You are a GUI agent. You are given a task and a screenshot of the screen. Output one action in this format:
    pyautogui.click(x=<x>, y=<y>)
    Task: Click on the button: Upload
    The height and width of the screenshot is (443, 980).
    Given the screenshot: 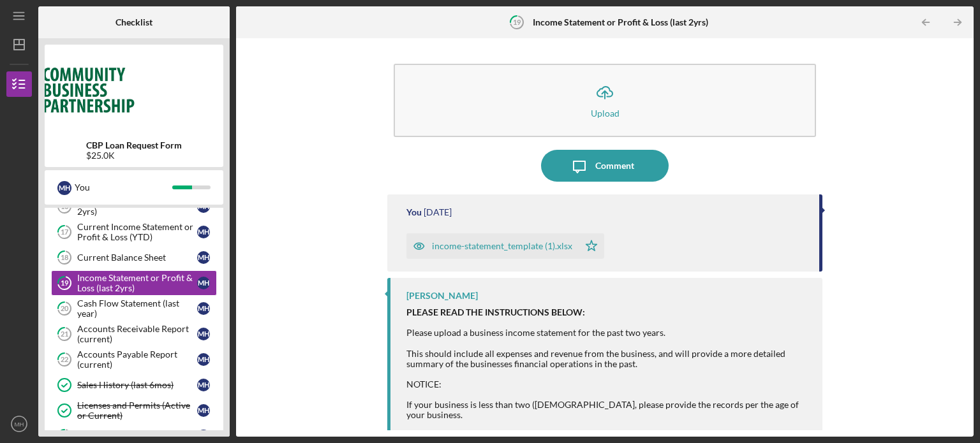 What is the action you would take?
    pyautogui.click(x=605, y=100)
    